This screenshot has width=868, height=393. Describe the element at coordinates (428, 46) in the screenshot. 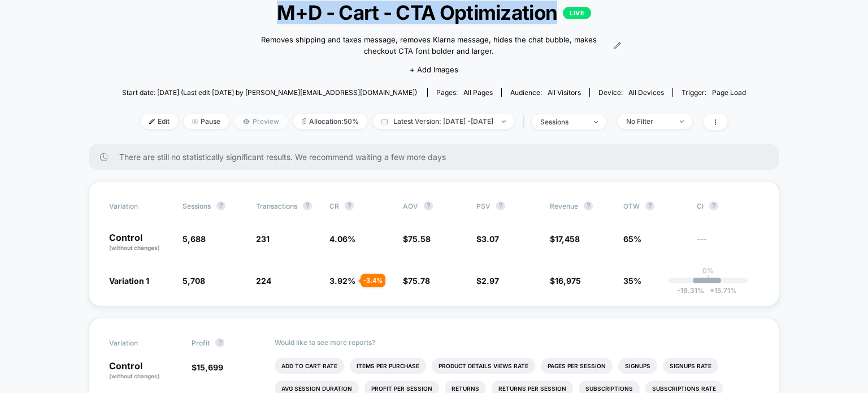

I see `span: Removes shipping and taxes message, removes Klarna message, hides the chat bubble, makes checkout...` at that location.